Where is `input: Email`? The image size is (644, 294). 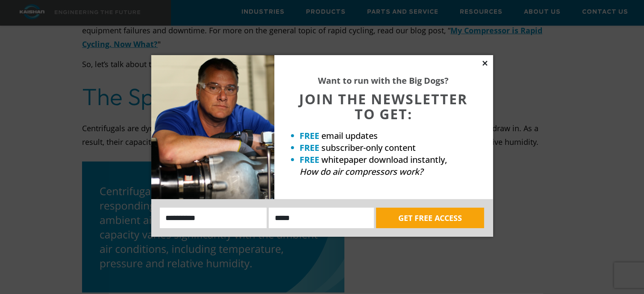
input: Email is located at coordinates (322, 218).